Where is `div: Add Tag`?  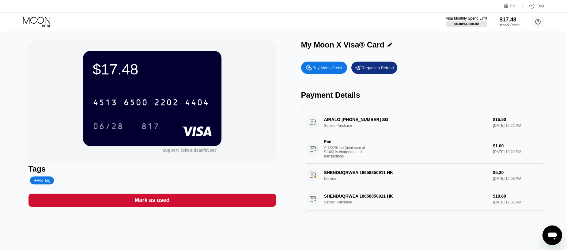 div: Add Tag is located at coordinates (42, 180).